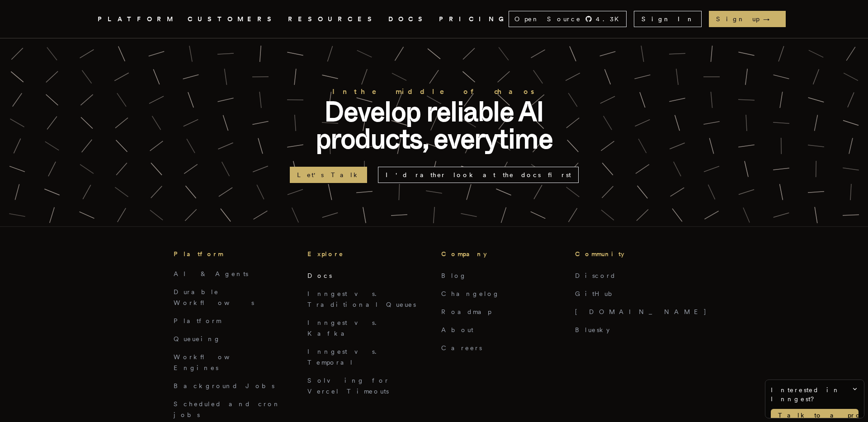 The height and width of the screenshot is (422, 868). Describe the element at coordinates (592, 330) in the screenshot. I see `a: Bluesky` at that location.